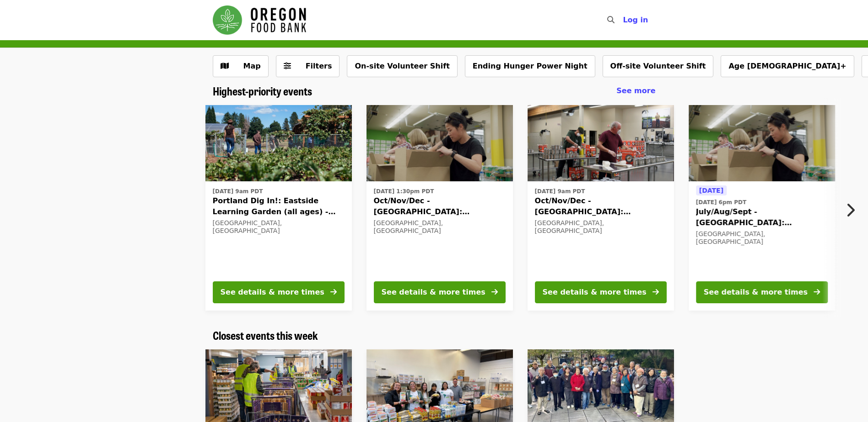  Describe the element at coordinates (252, 66) in the screenshot. I see `span: Map` at that location.